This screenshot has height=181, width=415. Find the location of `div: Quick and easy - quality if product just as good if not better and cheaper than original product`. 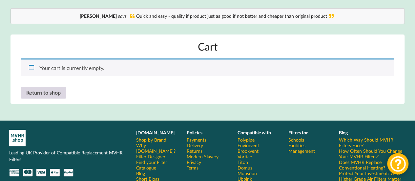

div: Quick and easy - quality if product just as good if not better and cheaper than original product is located at coordinates (208, 16).